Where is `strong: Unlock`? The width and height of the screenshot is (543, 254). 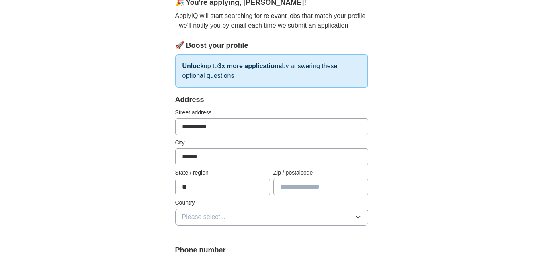
strong: Unlock is located at coordinates (193, 66).